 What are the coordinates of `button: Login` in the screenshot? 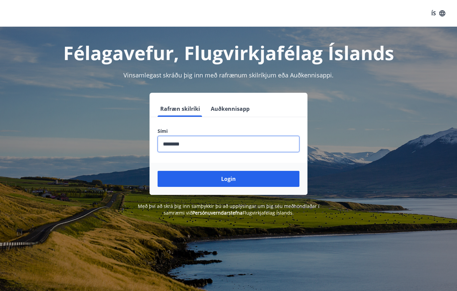 It's located at (228, 179).